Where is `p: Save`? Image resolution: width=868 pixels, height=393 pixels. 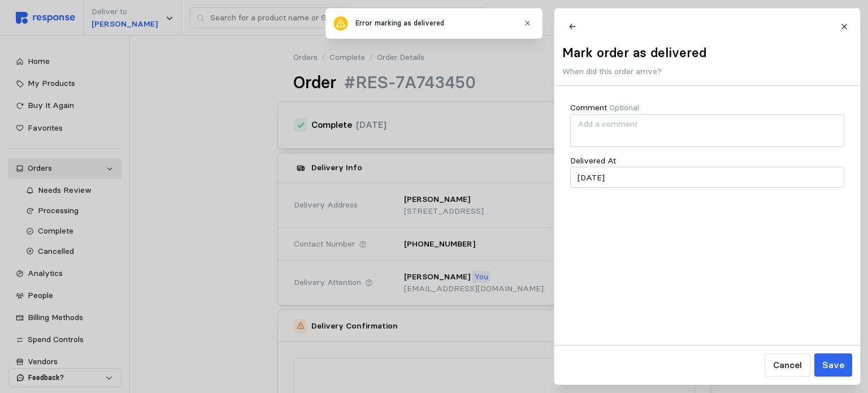
p: Save is located at coordinates (833, 365).